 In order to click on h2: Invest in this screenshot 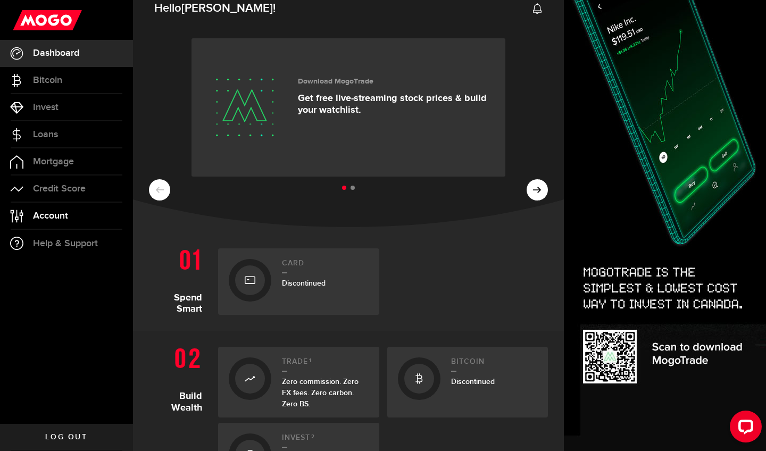, I will do `click(325, 440)`.